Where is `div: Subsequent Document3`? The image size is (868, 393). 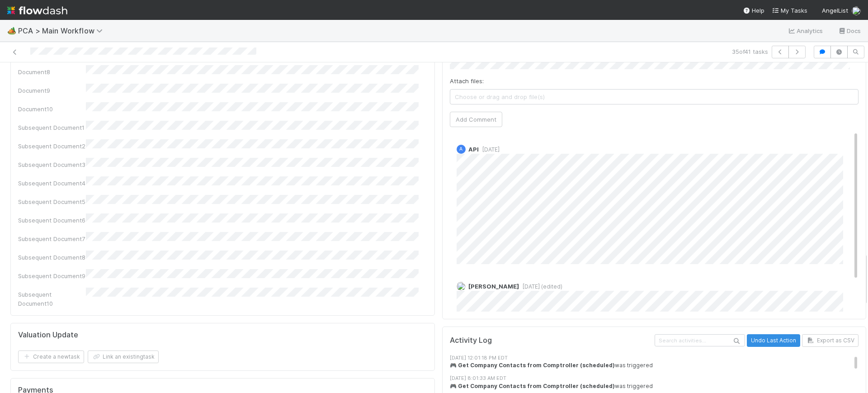 div: Subsequent Document3 is located at coordinates (52, 164).